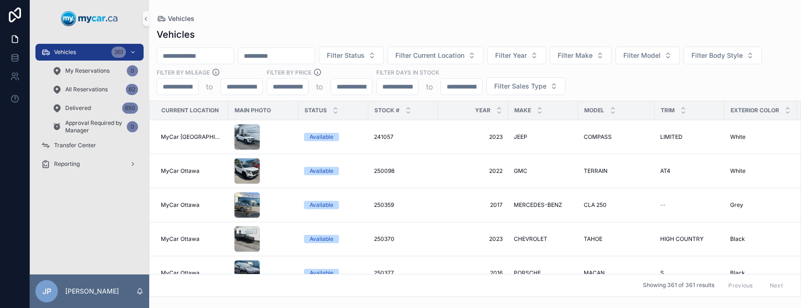 The width and height of the screenshot is (801, 308). What do you see at coordinates (289, 72) in the screenshot?
I see `label: FILTER BY PRICE` at bounding box center [289, 72].